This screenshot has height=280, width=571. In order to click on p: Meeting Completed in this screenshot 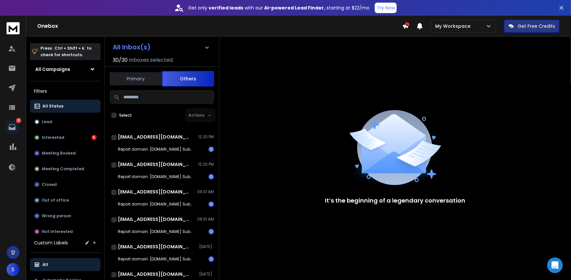, I will do `click(63, 169)`.